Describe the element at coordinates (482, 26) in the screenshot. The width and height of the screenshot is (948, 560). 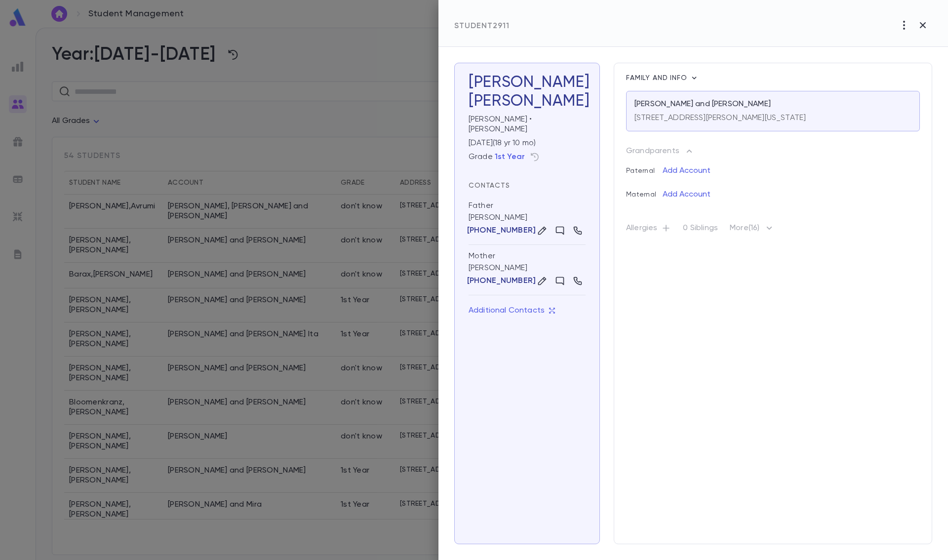
I see `span: Student 2911` at that location.